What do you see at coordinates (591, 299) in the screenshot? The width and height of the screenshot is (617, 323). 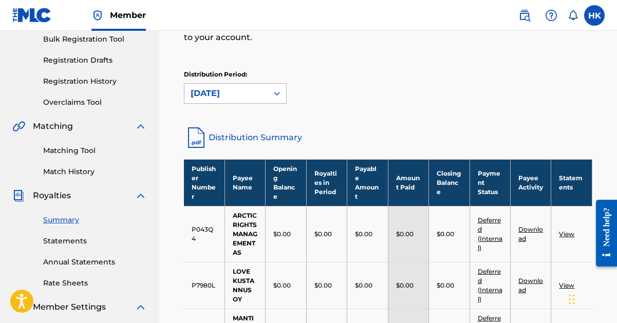 I see `div: Chat-widget` at bounding box center [591, 299].